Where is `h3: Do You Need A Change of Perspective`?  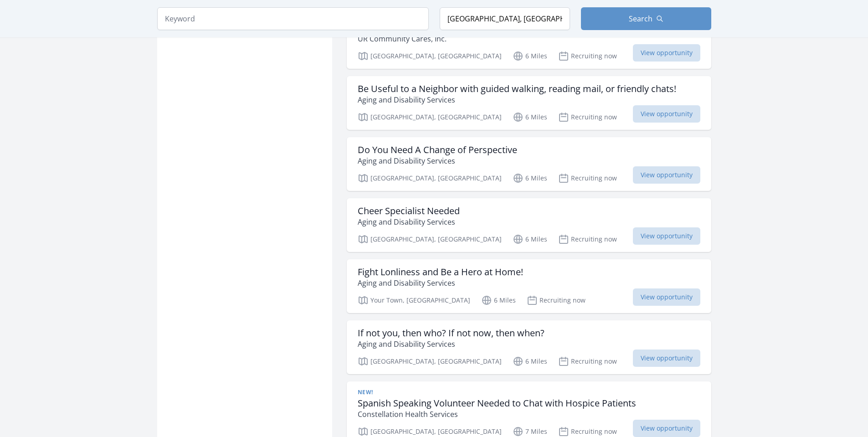
h3: Do You Need A Change of Perspective is located at coordinates (437, 150).